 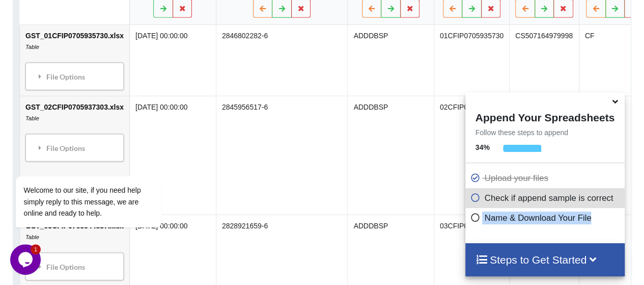 I want to click on p: Follow these steps to append, so click(x=545, y=132).